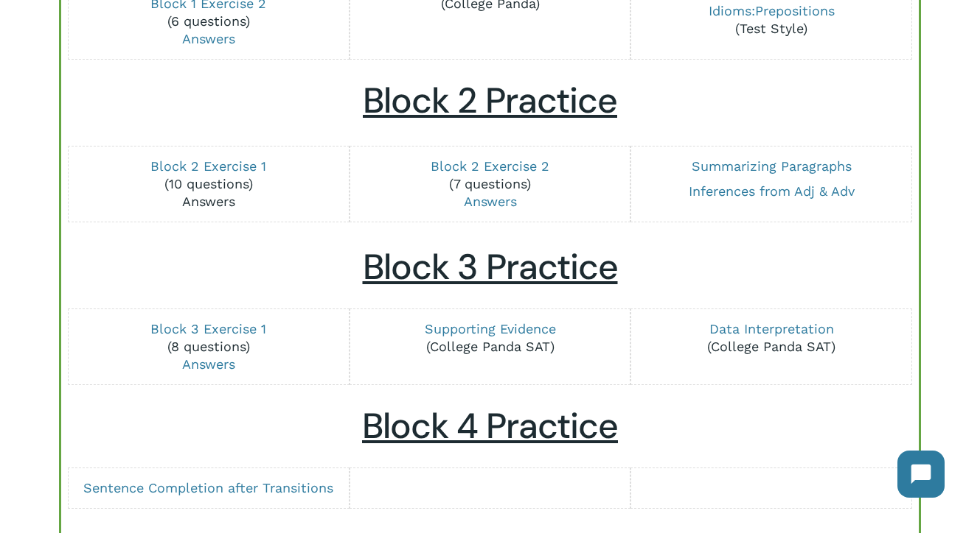 The image size is (980, 533). I want to click on a: Block 3 Exercise 1, so click(207, 329).